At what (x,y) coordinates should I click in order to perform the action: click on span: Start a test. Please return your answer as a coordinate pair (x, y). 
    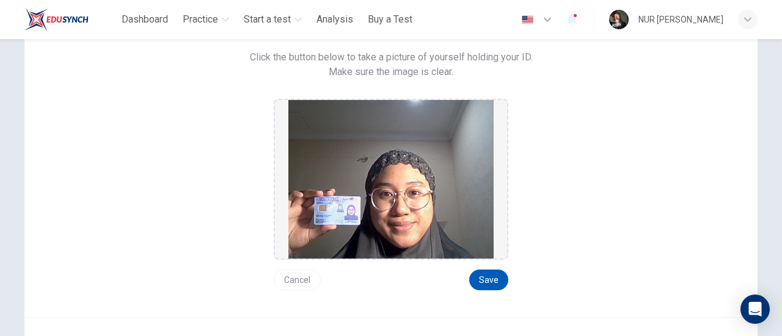
    Looking at the image, I should click on (267, 20).